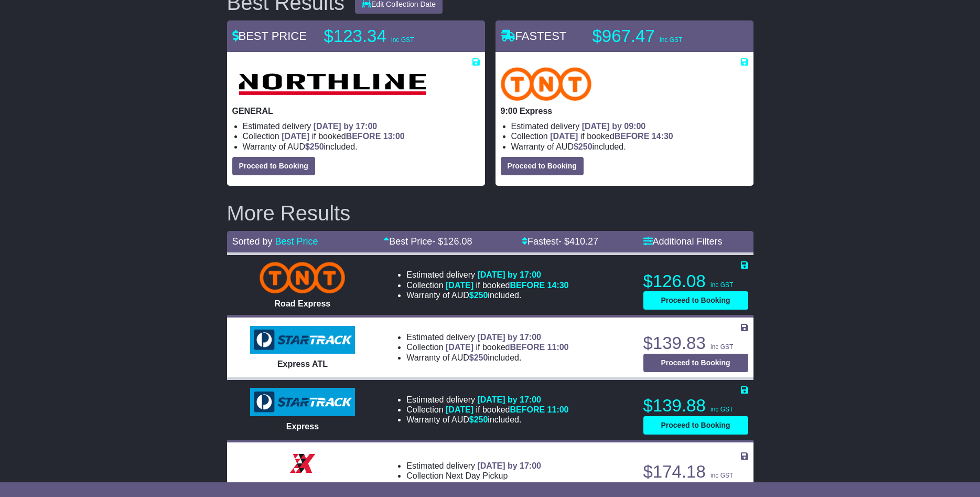 The width and height of the screenshot is (980, 497). I want to click on p: $139.83, so click(696, 343).